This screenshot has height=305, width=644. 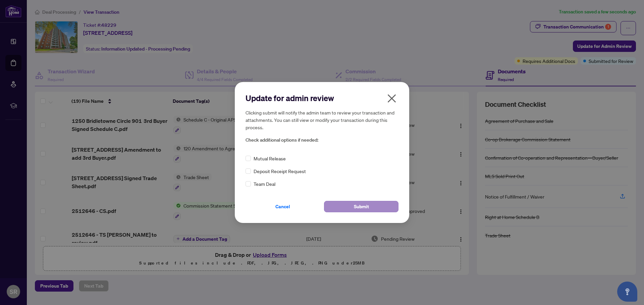 I want to click on span: Cancel, so click(x=283, y=207).